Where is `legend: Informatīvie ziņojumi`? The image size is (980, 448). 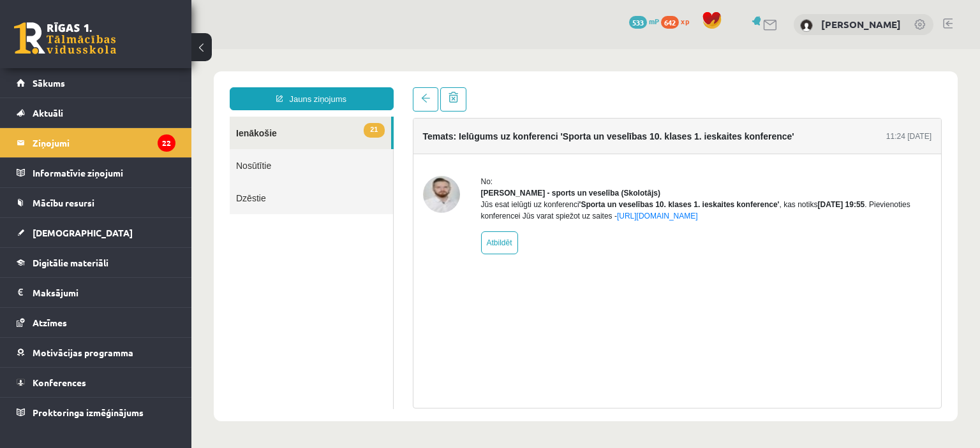 legend: Informatīvie ziņojumi is located at coordinates (104, 173).